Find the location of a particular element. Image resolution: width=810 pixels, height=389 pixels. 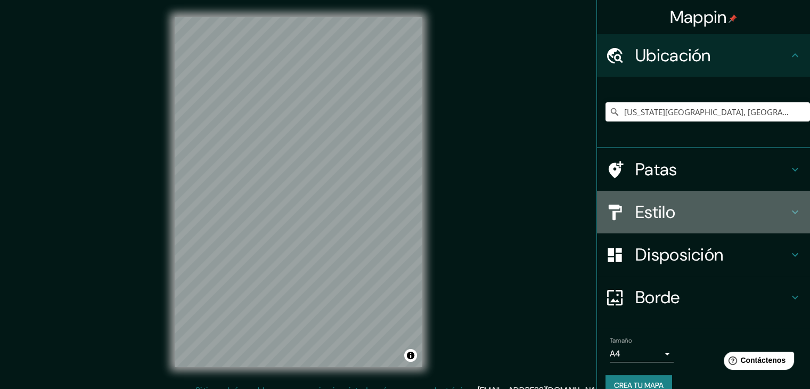

div: Ubicación is located at coordinates (703, 55).